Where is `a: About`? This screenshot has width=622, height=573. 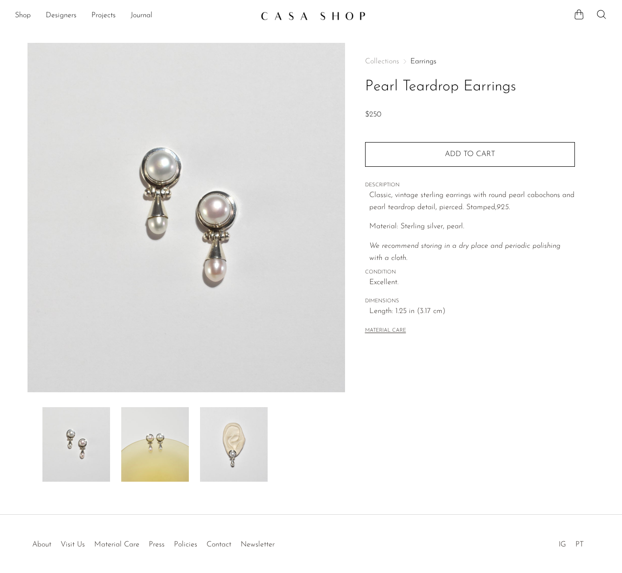 a: About is located at coordinates (41, 545).